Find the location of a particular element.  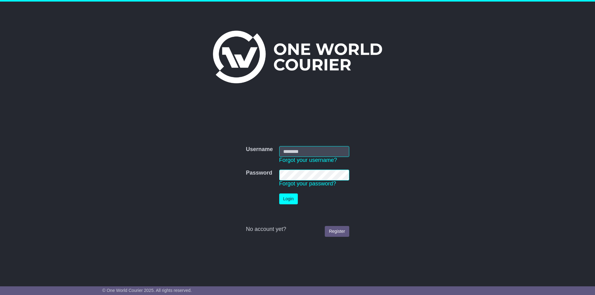

a: Register is located at coordinates (337, 231).